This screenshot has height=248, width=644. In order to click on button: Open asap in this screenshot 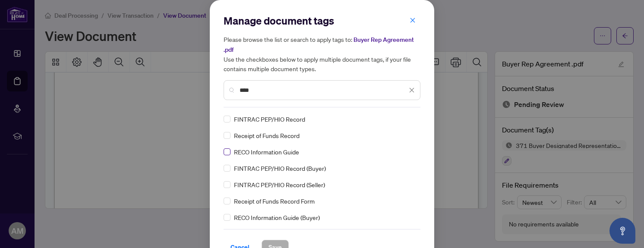, I will do `click(623, 231)`.